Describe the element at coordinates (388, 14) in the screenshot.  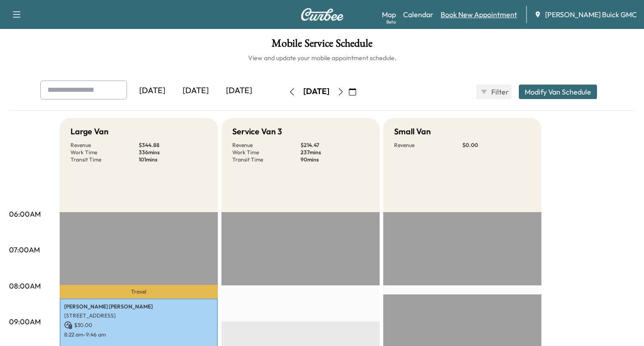
I see `a: MapBeta` at that location.